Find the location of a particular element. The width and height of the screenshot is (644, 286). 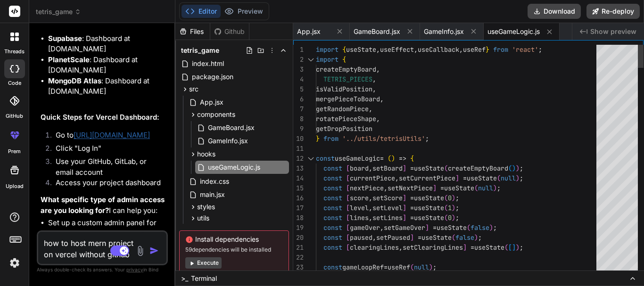

span: 1 is located at coordinates (450, 208).